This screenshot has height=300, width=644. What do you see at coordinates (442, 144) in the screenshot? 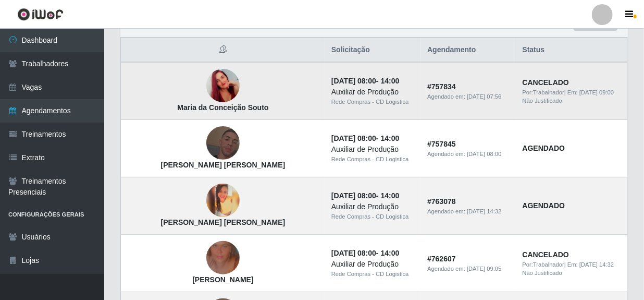
I see `strong: # 757845` at bounding box center [442, 144].